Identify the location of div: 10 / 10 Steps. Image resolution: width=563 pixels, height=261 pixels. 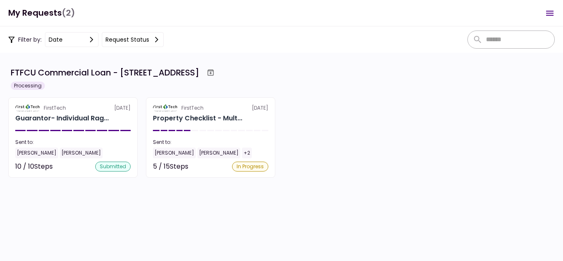
(34, 167).